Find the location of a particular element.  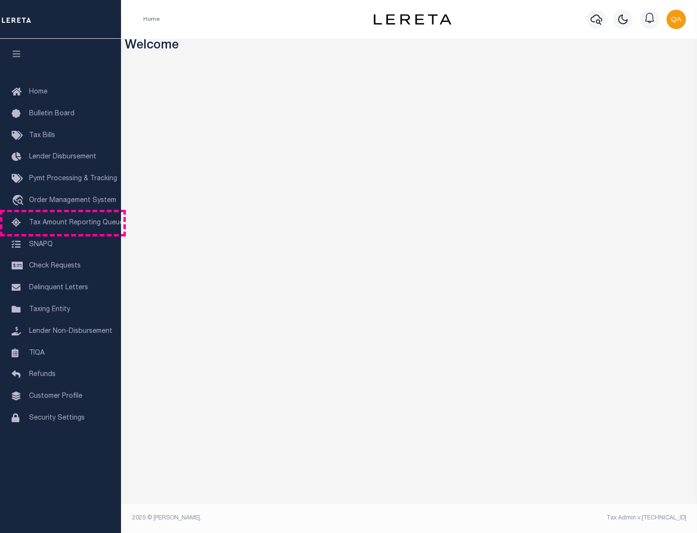

span: Lender Non-Disbursement is located at coordinates (71, 331).